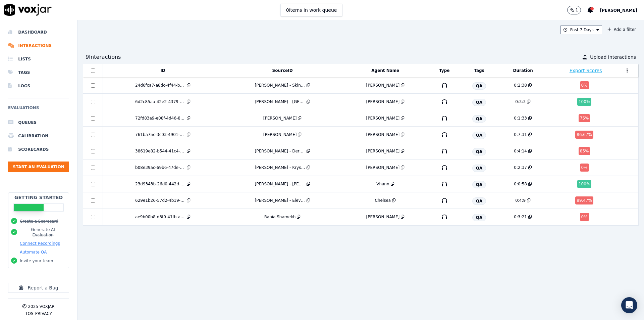  Describe the element at coordinates (39, 46) in the screenshot. I see `li: Interactions` at that location.